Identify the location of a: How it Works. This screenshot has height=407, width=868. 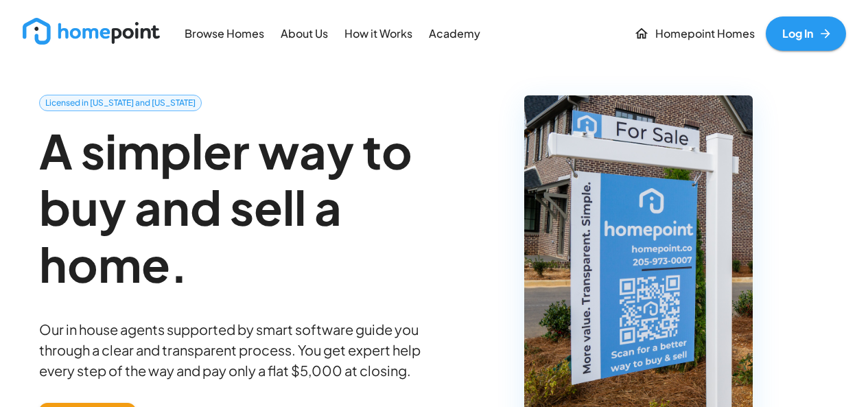
(378, 33).